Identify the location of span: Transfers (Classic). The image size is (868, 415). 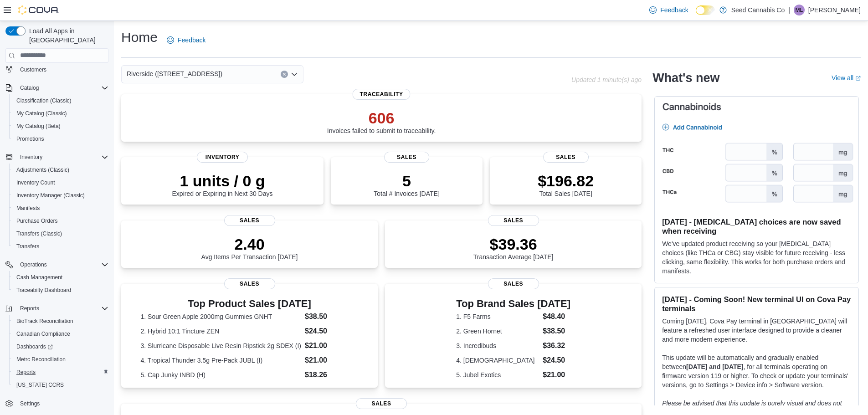
(60, 234).